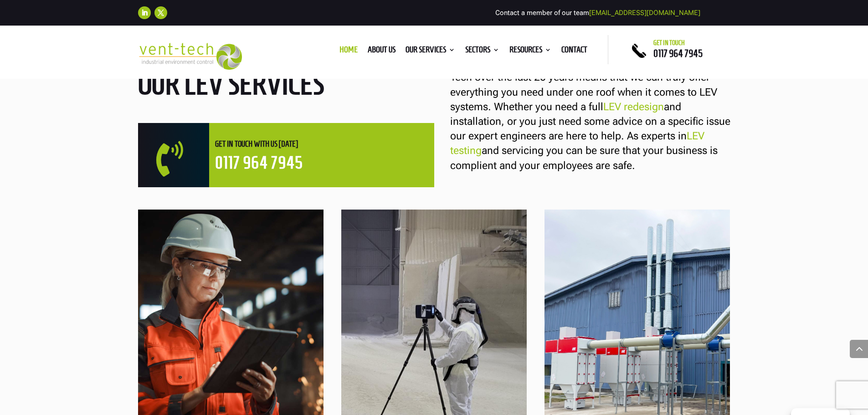  Describe the element at coordinates (578, 143) in the screenshot. I see `a: LEV testing` at that location.